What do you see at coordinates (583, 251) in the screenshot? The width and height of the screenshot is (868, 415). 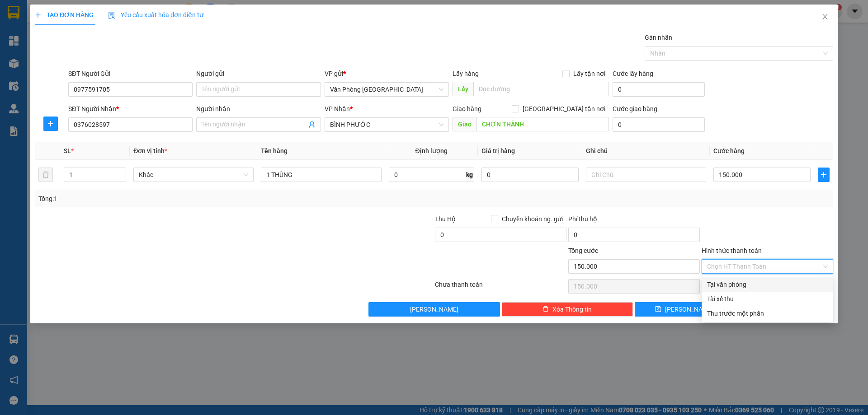 I see `span: Tổng cước` at bounding box center [583, 251].